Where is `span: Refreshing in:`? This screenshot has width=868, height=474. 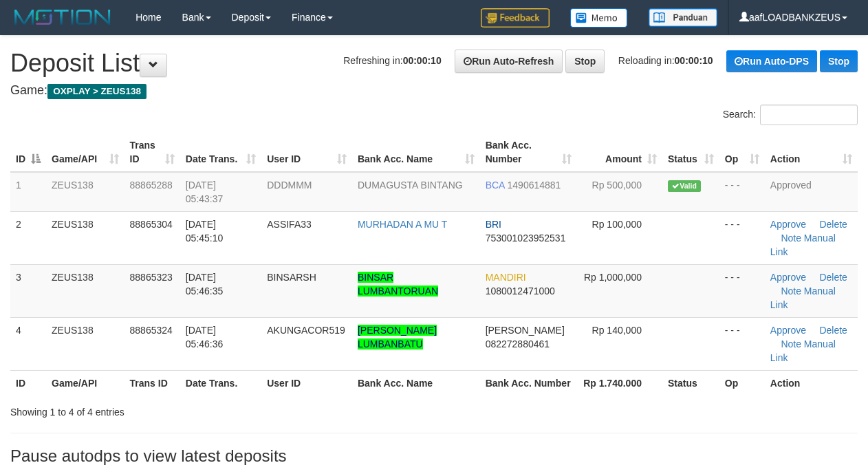
span: Refreshing in: is located at coordinates (392, 60).